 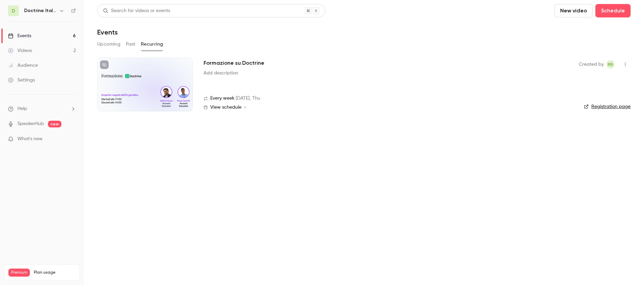 I want to click on div: Events, so click(x=19, y=36).